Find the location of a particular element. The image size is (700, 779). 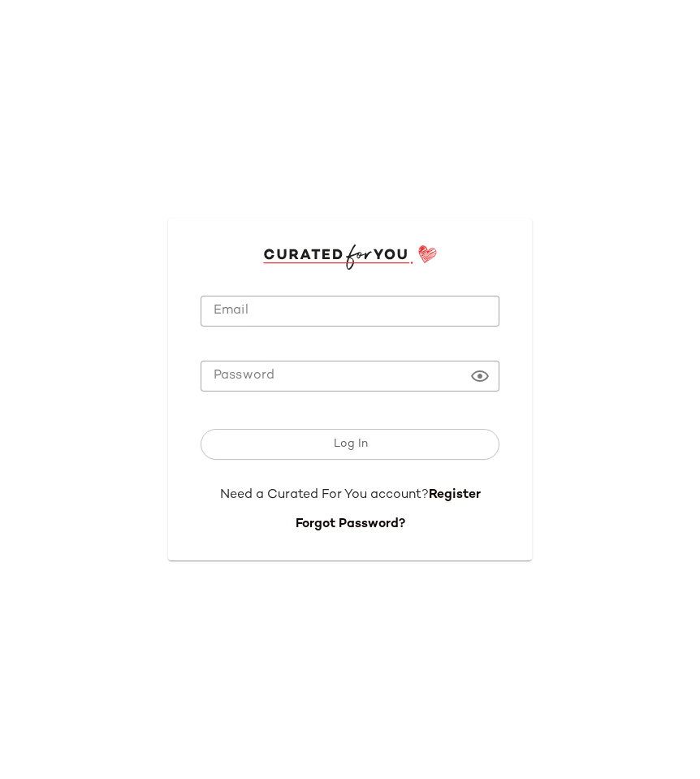

a: Forgot Password? is located at coordinates (350, 524).